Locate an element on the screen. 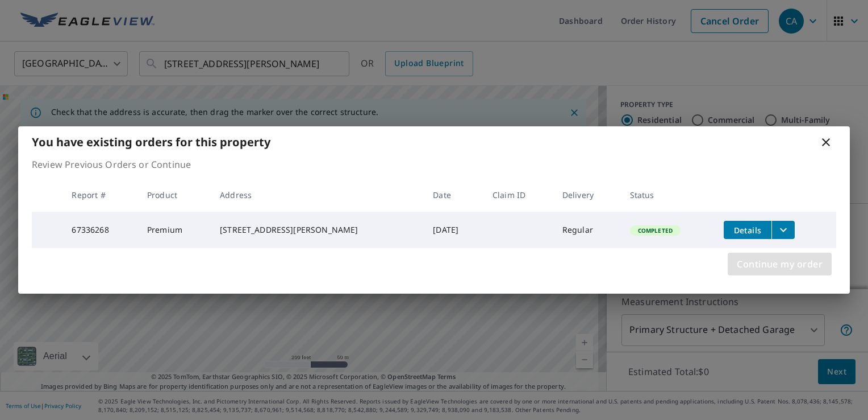 This screenshot has height=420, width=868. td: Premium is located at coordinates (175, 230).